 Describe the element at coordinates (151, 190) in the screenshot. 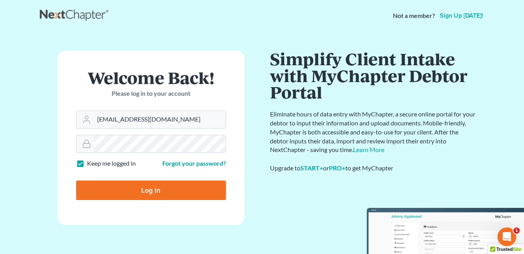

I see `input: Log In` at that location.